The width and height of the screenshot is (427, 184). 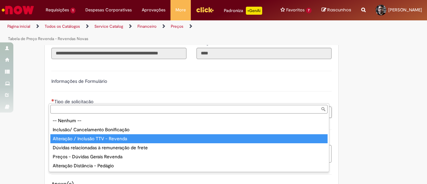 What do you see at coordinates (189, 148) in the screenshot?
I see `div: Dúvidas relacionadas à remuneração de frete` at bounding box center [189, 148].